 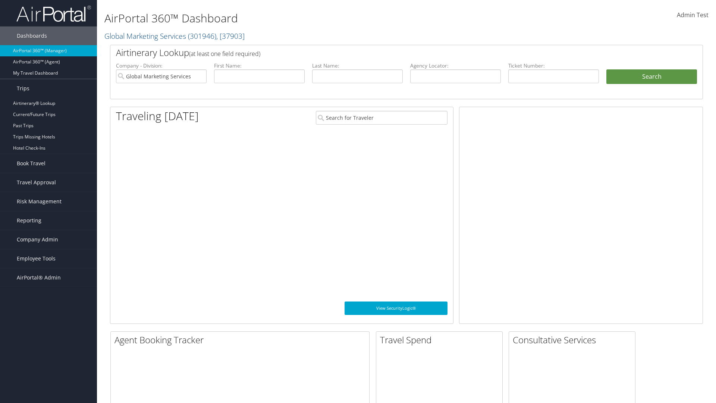 What do you see at coordinates (357, 66) in the screenshot?
I see `label: Last Name:` at bounding box center [357, 66].